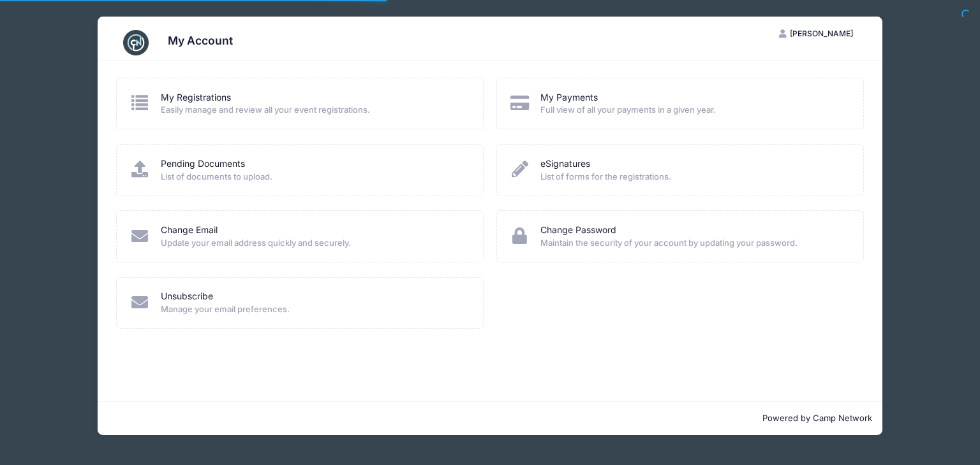  Describe the element at coordinates (693, 177) in the screenshot. I see `span: List of forms for the registrations.` at that location.